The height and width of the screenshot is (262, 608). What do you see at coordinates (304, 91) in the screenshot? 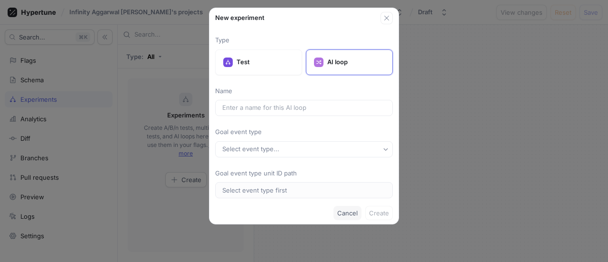
I see `p: Name` at bounding box center [304, 91].